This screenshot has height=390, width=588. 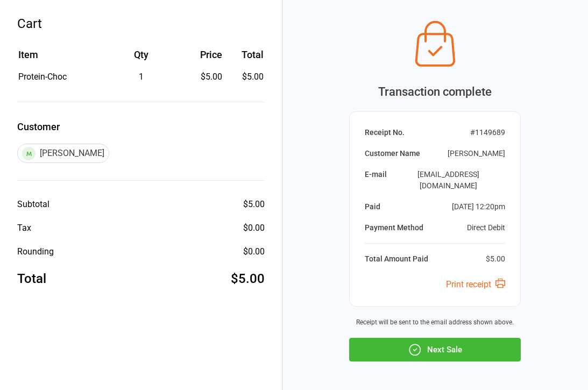 What do you see at coordinates (141, 77) in the screenshot?
I see `div: 1` at bounding box center [141, 77].